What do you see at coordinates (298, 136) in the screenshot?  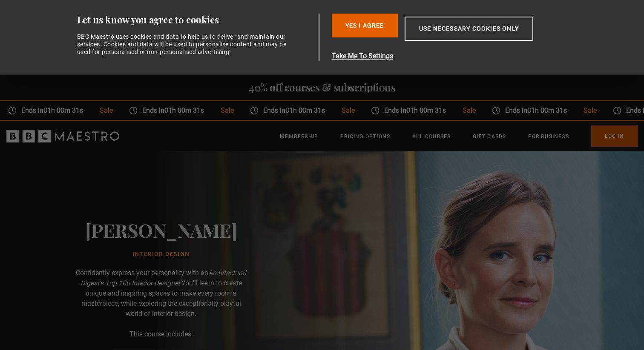 I see `a: Membership` at bounding box center [298, 136].